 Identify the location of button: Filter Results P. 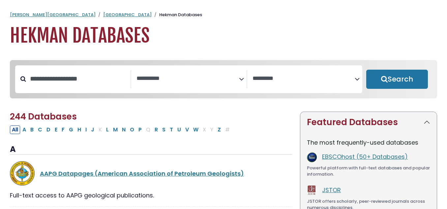
(140, 130).